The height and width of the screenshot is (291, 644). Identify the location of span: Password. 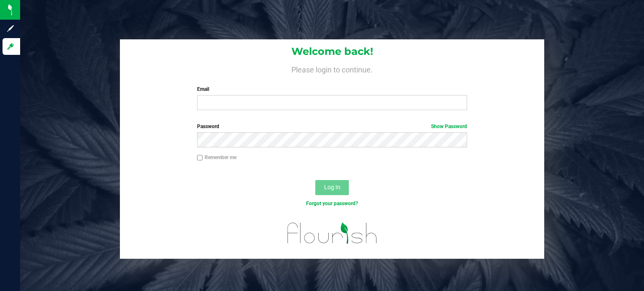
(208, 126).